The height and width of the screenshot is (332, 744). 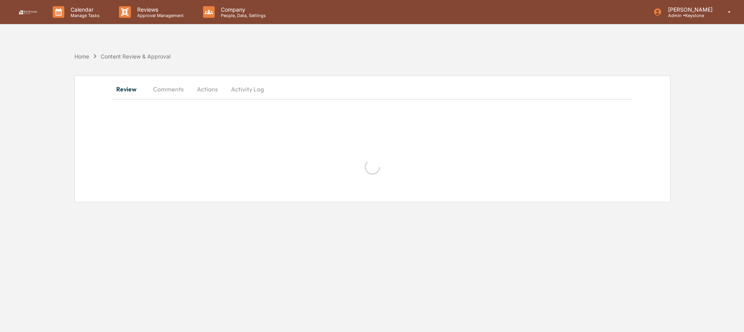 I want to click on button: Activity Log, so click(x=247, y=89).